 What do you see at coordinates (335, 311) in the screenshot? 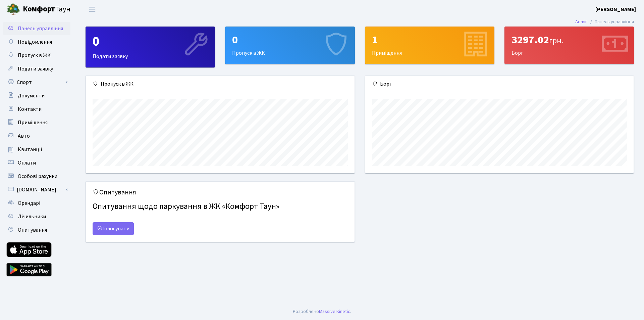
I see `a: Massive Kinetic` at bounding box center [335, 311].